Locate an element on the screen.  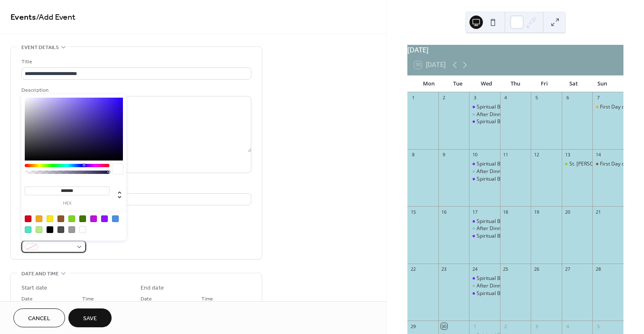
div: 27 is located at coordinates (567, 269).